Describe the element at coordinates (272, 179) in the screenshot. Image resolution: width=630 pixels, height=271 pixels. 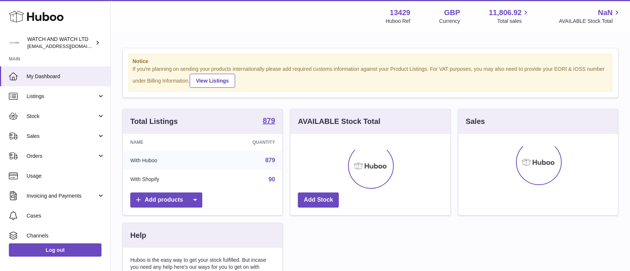
I see `a: 90` at that location.